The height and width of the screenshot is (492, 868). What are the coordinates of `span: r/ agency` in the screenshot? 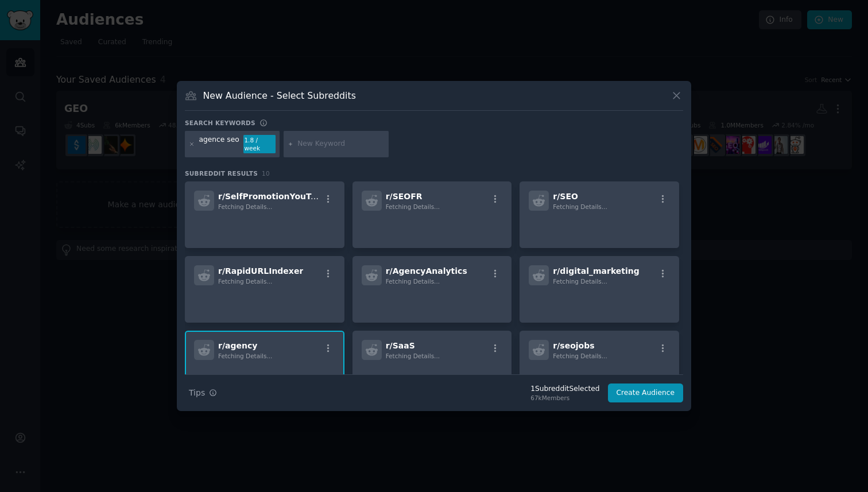 It's located at (238, 346).